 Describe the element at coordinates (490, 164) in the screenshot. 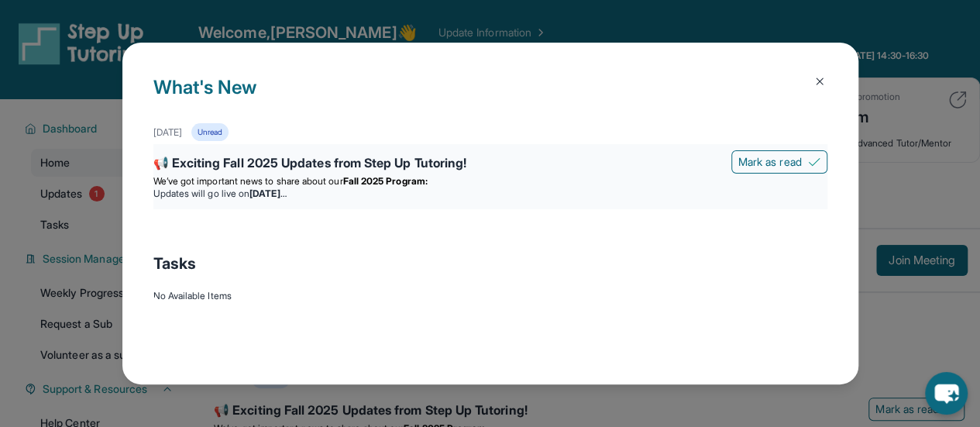

I see `div: 📢 Exciting Fall 2025 Updates from Step Up Tutoring!` at that location.